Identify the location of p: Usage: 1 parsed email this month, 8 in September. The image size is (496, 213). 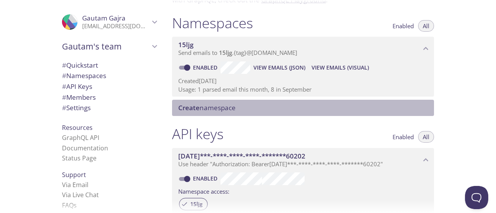
(303, 89).